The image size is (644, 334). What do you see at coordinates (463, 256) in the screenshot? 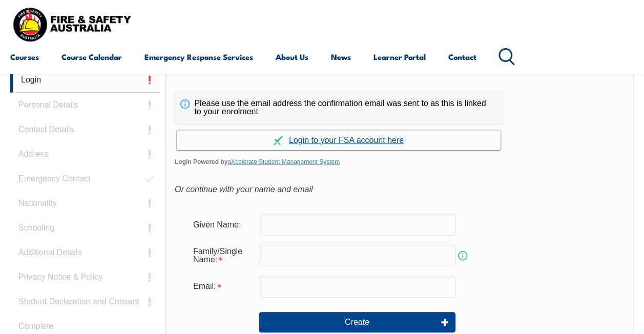
I see `a: Info` at bounding box center [463, 256].